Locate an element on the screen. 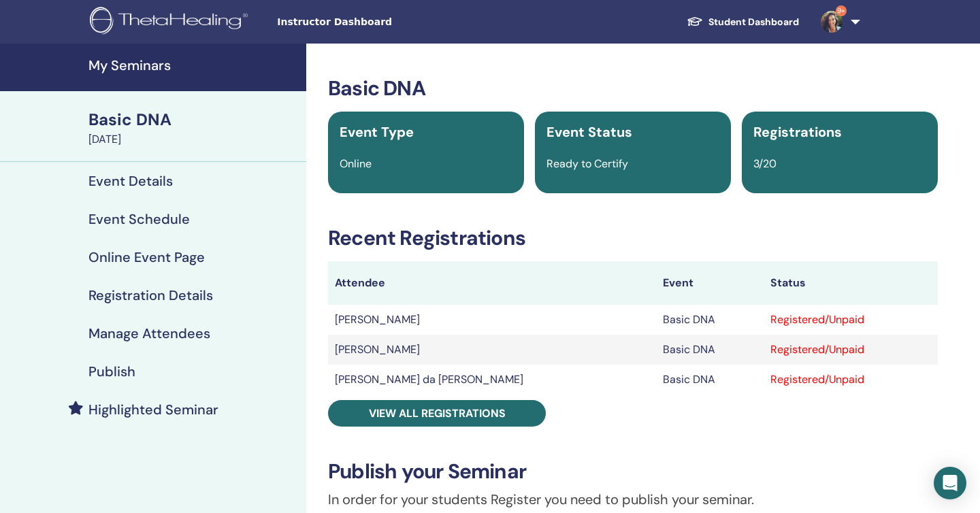  p: In order for your students Register you need to publish your seminar. is located at coordinates (633, 500).